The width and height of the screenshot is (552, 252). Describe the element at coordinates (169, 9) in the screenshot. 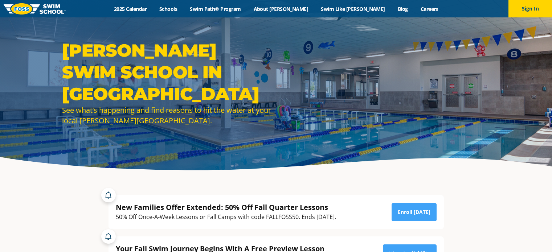

I see `a: Schools` at that location.